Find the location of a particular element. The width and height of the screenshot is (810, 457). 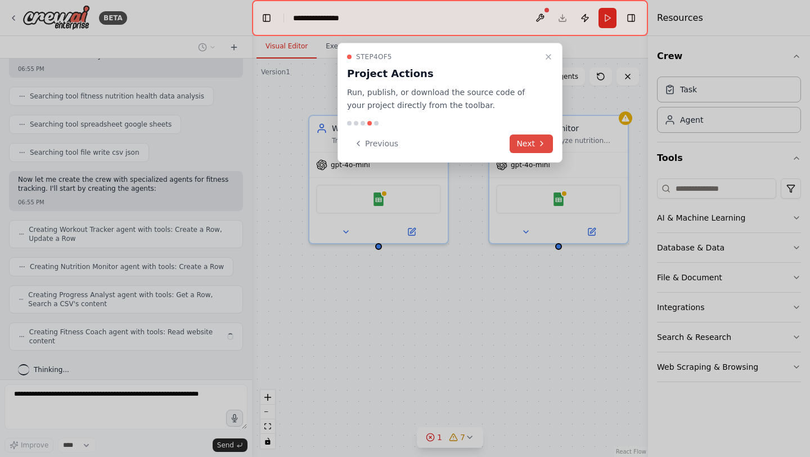

h3: Project Actions is located at coordinates (443, 74).